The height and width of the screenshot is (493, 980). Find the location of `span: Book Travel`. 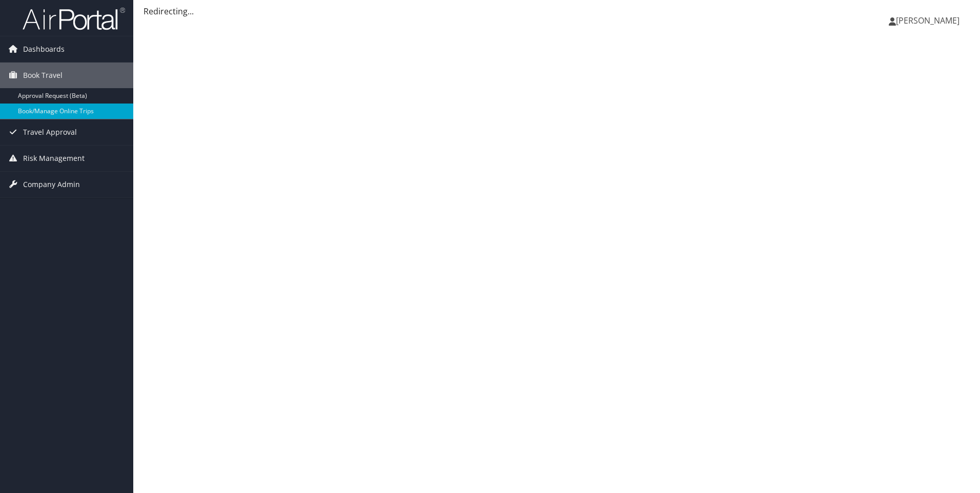

span: Book Travel is located at coordinates (43, 76).